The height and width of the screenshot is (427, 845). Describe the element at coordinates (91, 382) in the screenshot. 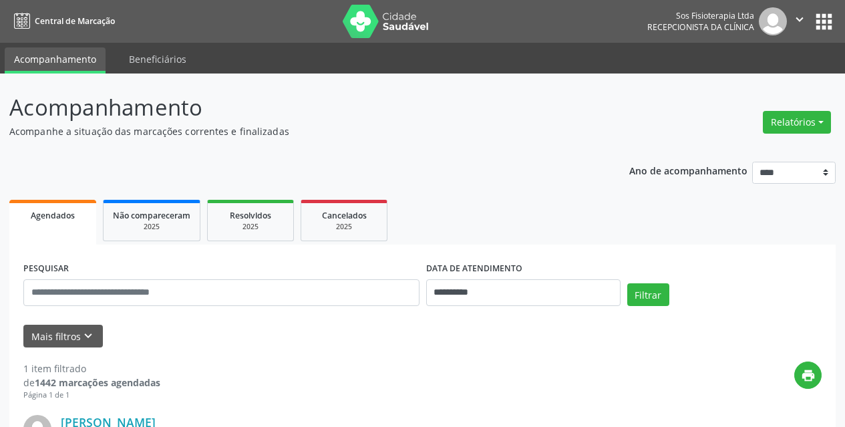

I see `div: de` at that location.